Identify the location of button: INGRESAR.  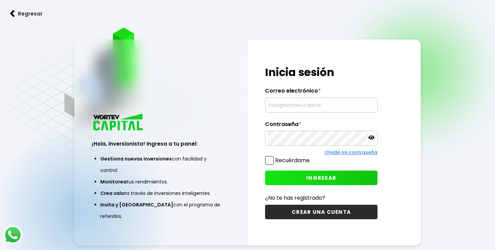
(321, 177).